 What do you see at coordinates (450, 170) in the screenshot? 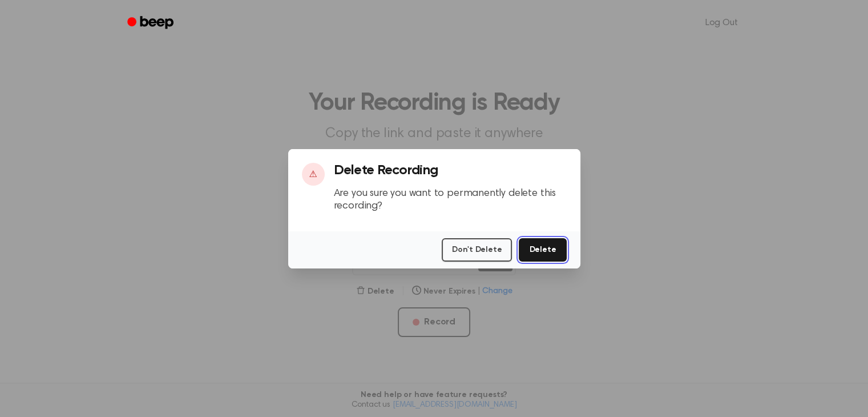
I see `h3: Delete Recording` at bounding box center [450, 170].